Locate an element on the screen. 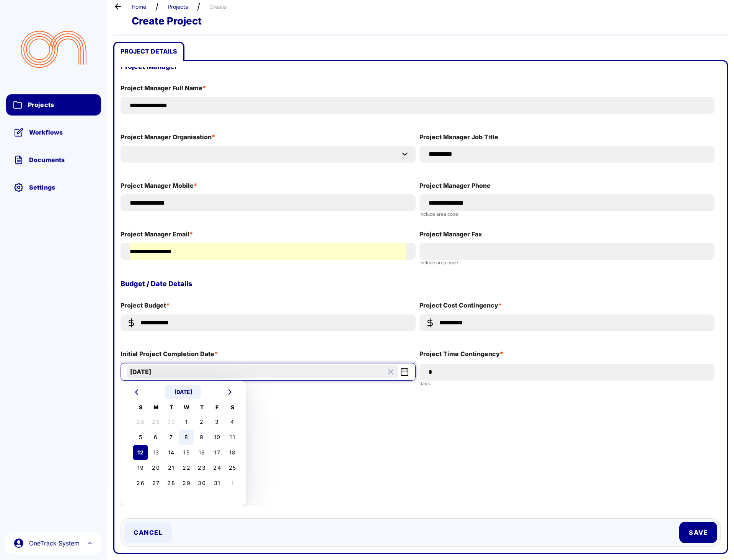  a: Documents is located at coordinates (54, 160).